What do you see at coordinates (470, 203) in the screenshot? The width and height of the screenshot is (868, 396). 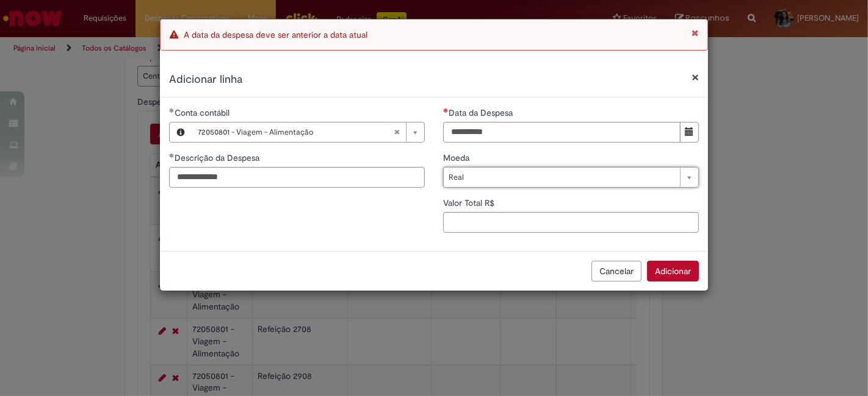 I see `span: Valor Total R$` at bounding box center [470, 203].